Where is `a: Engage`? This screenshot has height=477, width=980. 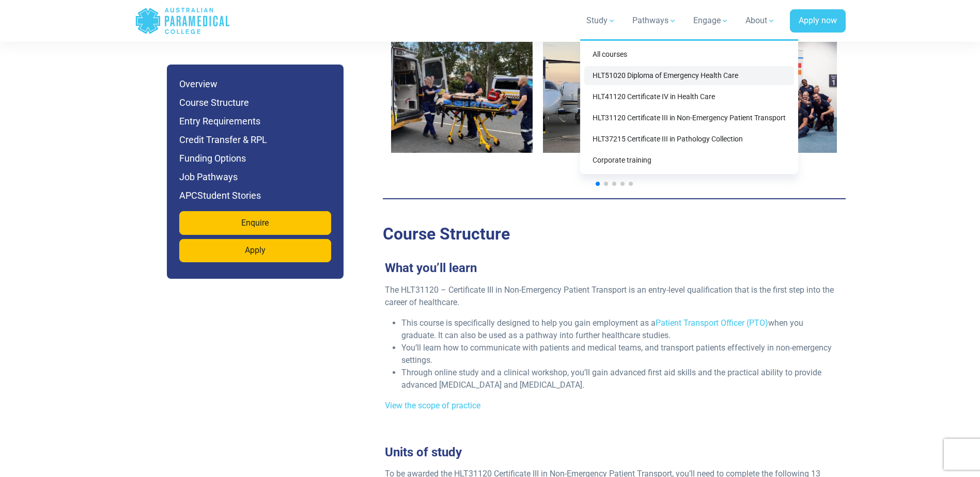
a: Engage is located at coordinates (711, 21).